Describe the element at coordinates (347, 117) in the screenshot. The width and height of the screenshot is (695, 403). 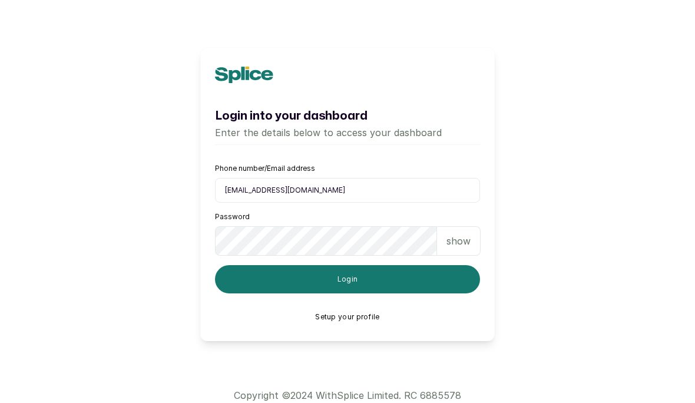
I see `h1: Login into your dashboard` at that location.